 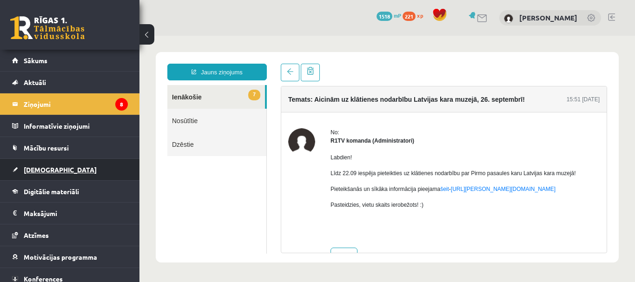 What do you see at coordinates (76, 213) in the screenshot?
I see `legend: Maksājumi` at bounding box center [76, 213].